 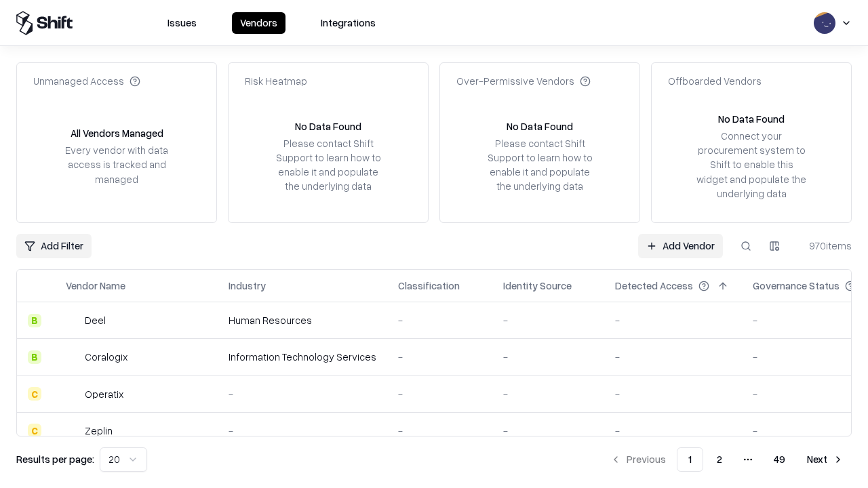 I want to click on img: Zeplin, so click(x=72, y=431).